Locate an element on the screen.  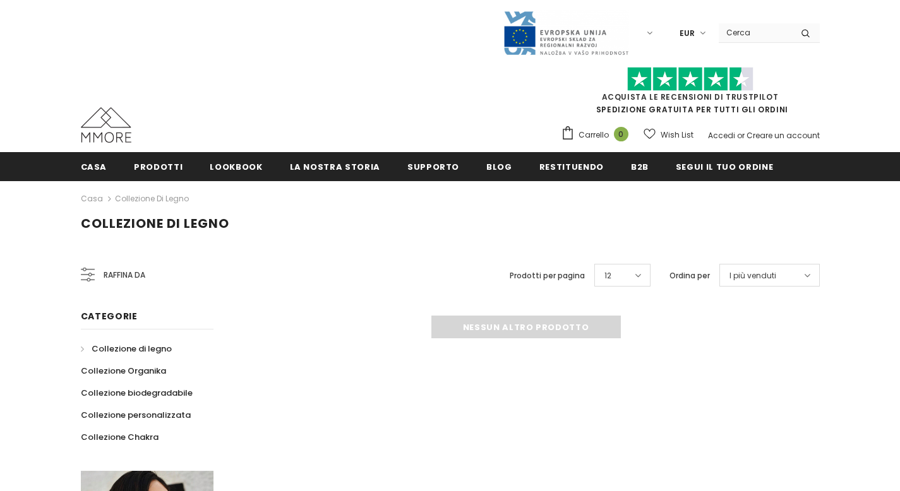
span: supporto is located at coordinates (433, 167).